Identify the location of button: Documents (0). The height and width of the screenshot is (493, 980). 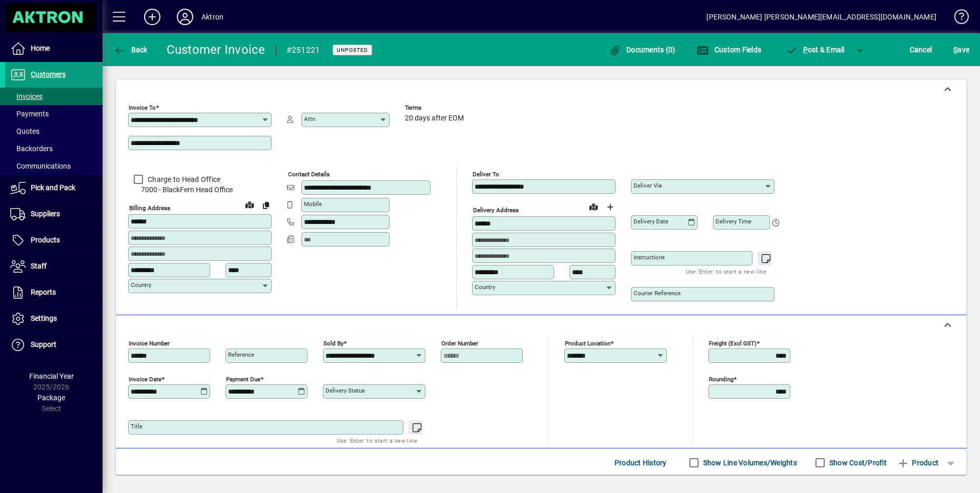
(642, 50).